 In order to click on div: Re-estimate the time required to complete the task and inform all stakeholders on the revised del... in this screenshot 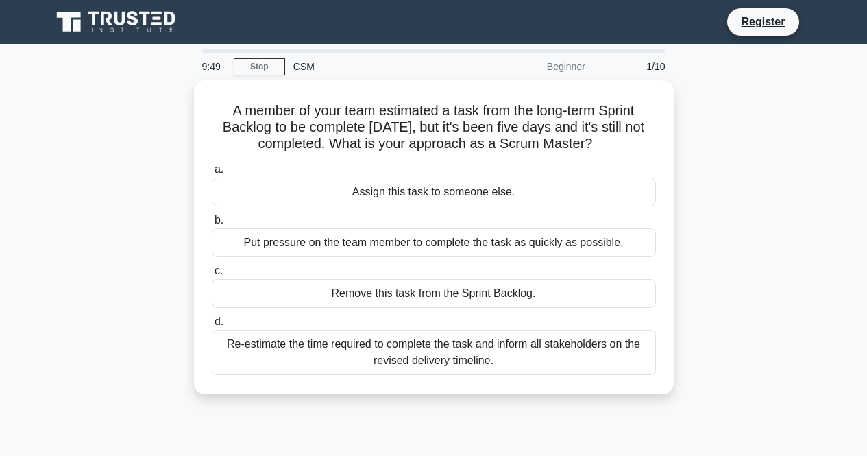, I will do `click(434, 352)`.